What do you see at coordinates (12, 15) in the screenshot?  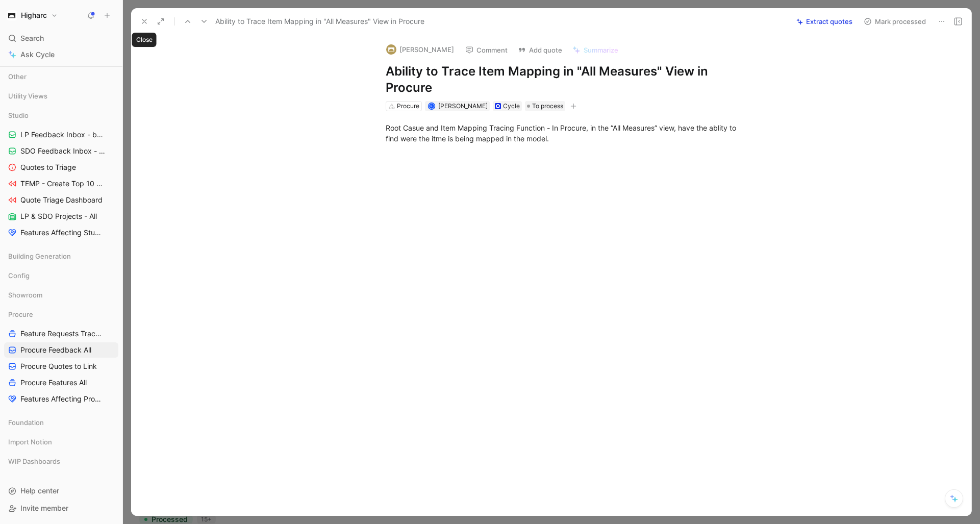 I see `img: Higharc` at bounding box center [12, 15].